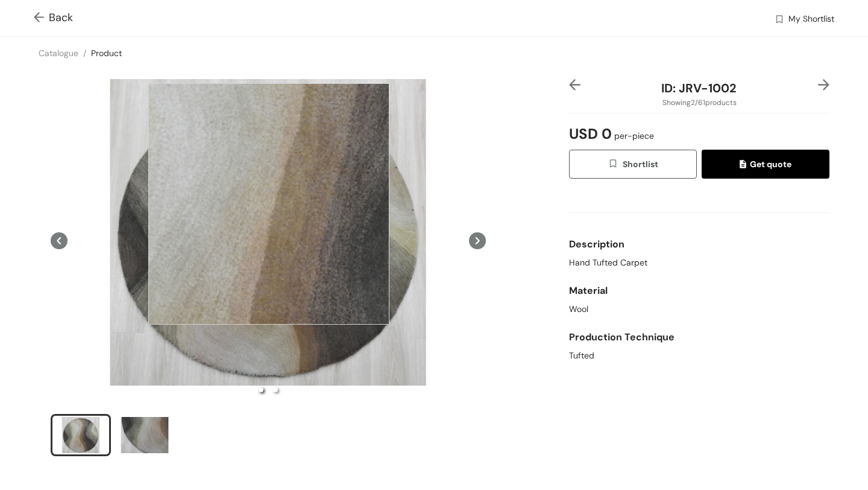 Image resolution: width=868 pixels, height=490 pixels. I want to click on span: Hand Tufted Carpet, so click(608, 263).